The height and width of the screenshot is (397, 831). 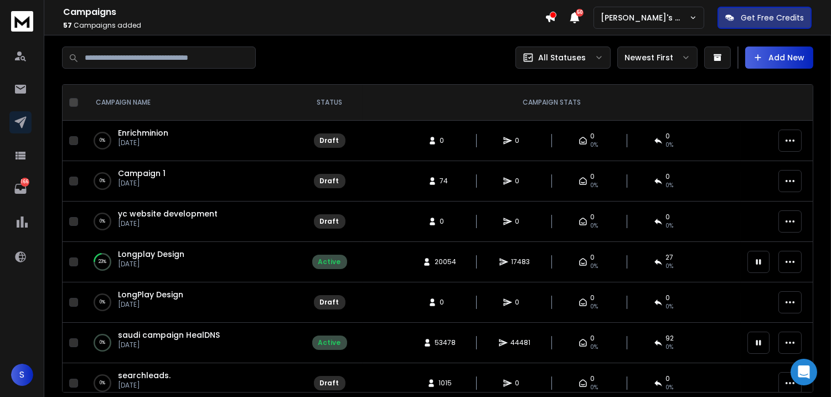 I want to click on button: S, so click(x=22, y=375).